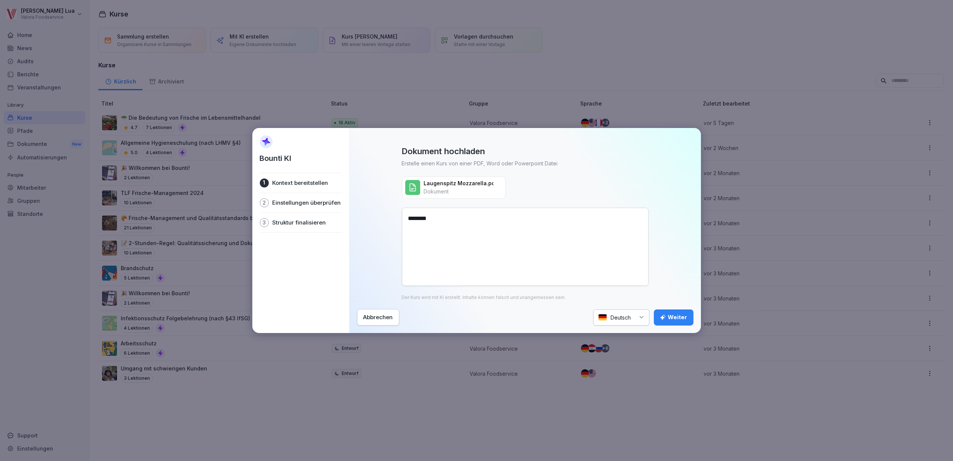 The height and width of the screenshot is (461, 953). Describe the element at coordinates (266, 142) in the screenshot. I see `img: AI Sparkle` at that location.